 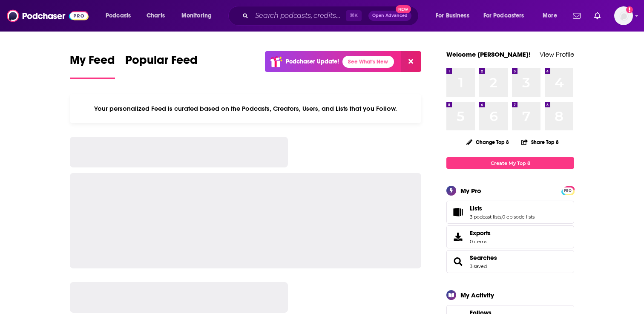 I want to click on span: Open Advanced, so click(x=390, y=16).